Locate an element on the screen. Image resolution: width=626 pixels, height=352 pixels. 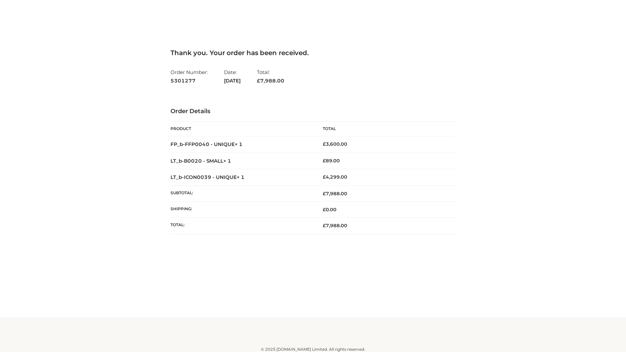
th: Total: is located at coordinates (242, 226).